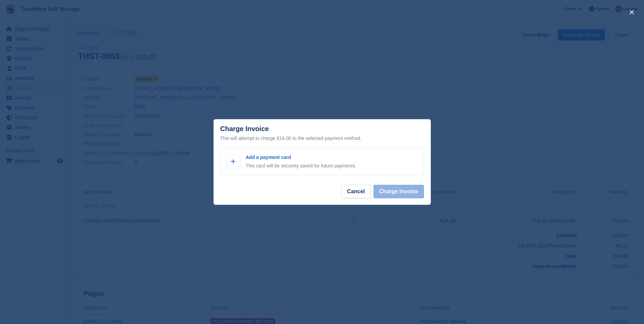 The height and width of the screenshot is (324, 644). What do you see at coordinates (398, 192) in the screenshot?
I see `button: Charge Invoice` at bounding box center [398, 192].